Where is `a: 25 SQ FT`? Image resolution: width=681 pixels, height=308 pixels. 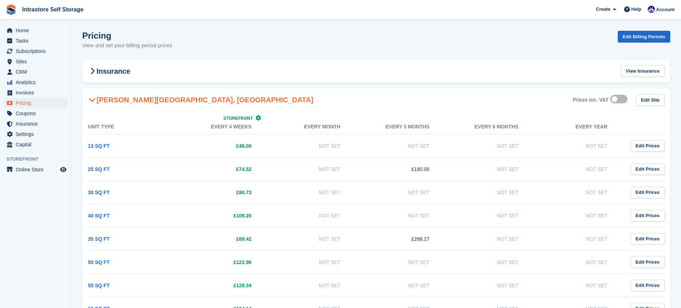
a: 25 SQ FT is located at coordinates (99, 169).